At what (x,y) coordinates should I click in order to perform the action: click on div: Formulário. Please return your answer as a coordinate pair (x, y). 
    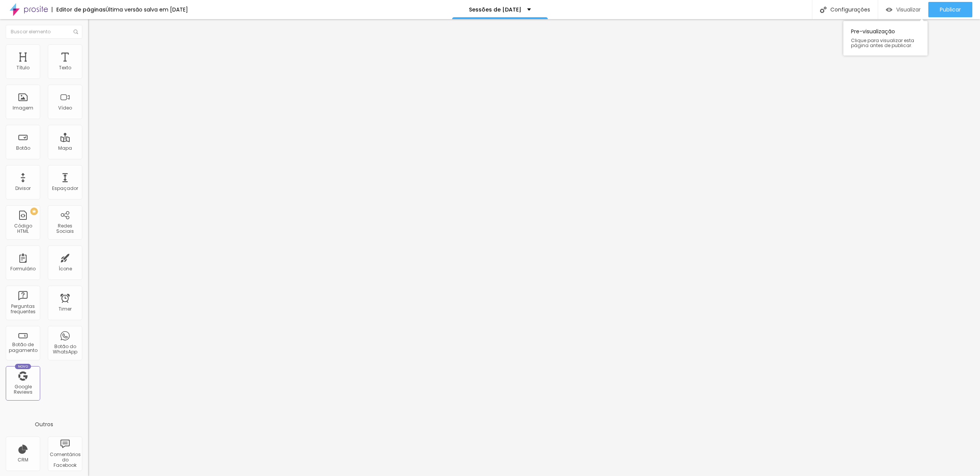
    Looking at the image, I should click on (23, 269).